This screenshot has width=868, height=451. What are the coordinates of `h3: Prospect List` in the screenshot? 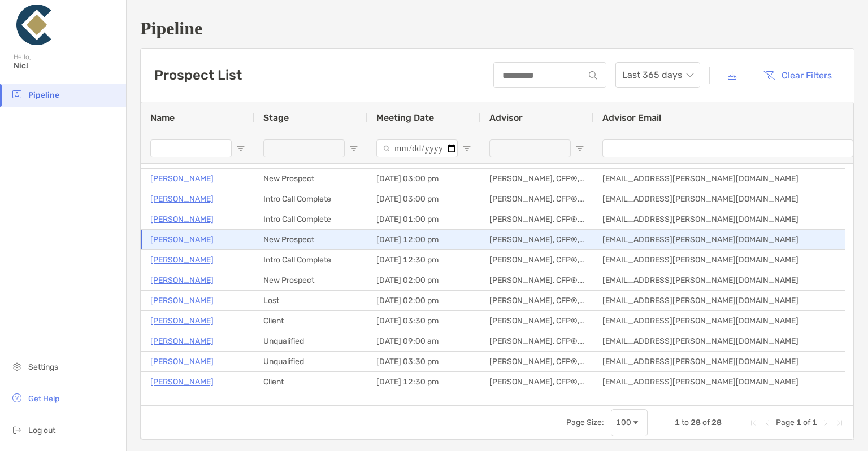 It's located at (198, 75).